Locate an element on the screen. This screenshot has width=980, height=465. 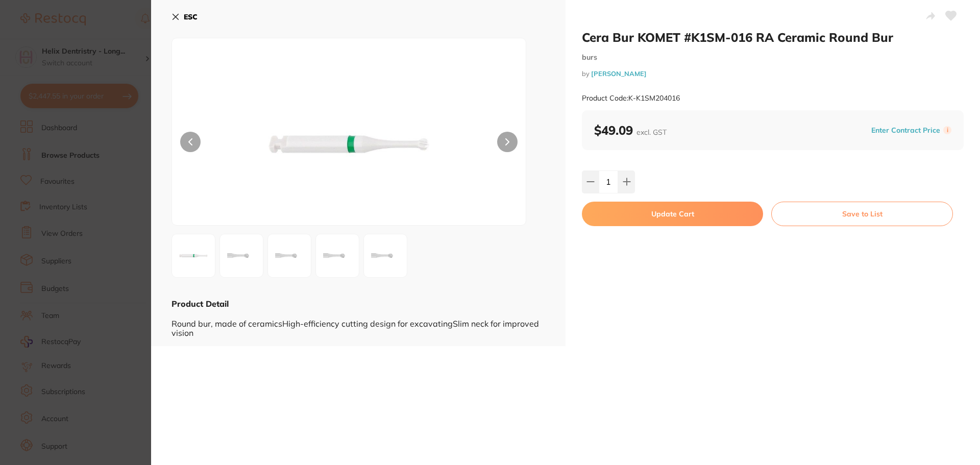
img: NDAxNl8yLmpwZw is located at coordinates (241, 256).